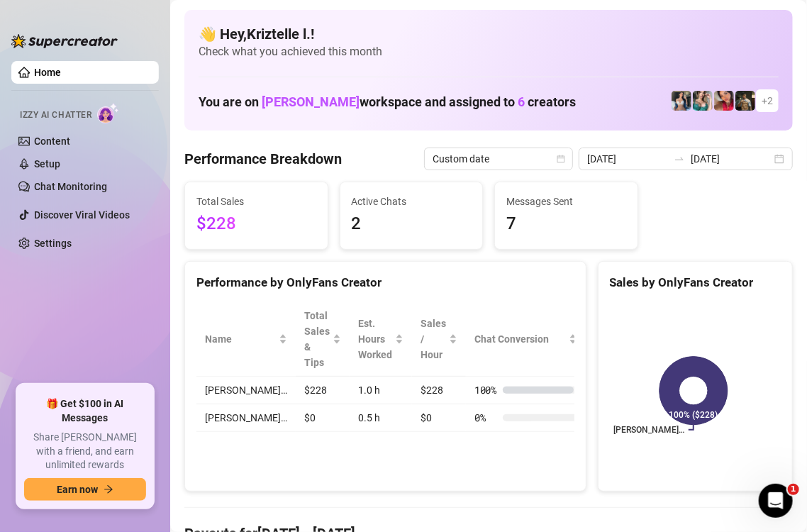 The image size is (807, 532). I want to click on span: 6, so click(521, 101).